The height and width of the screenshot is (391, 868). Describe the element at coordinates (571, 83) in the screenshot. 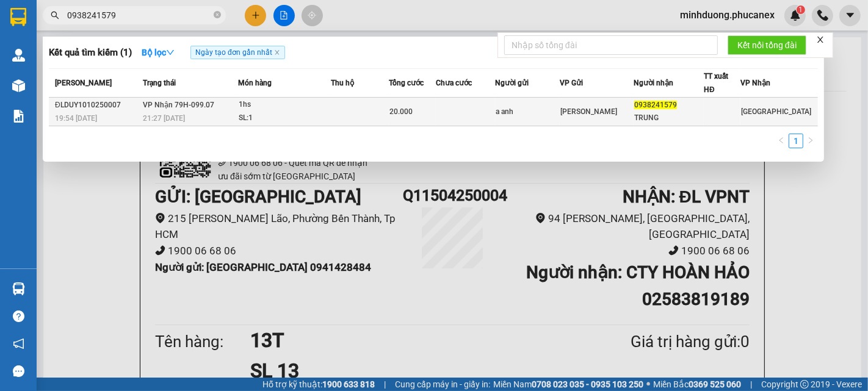

I see `span: VP Gửi` at that location.